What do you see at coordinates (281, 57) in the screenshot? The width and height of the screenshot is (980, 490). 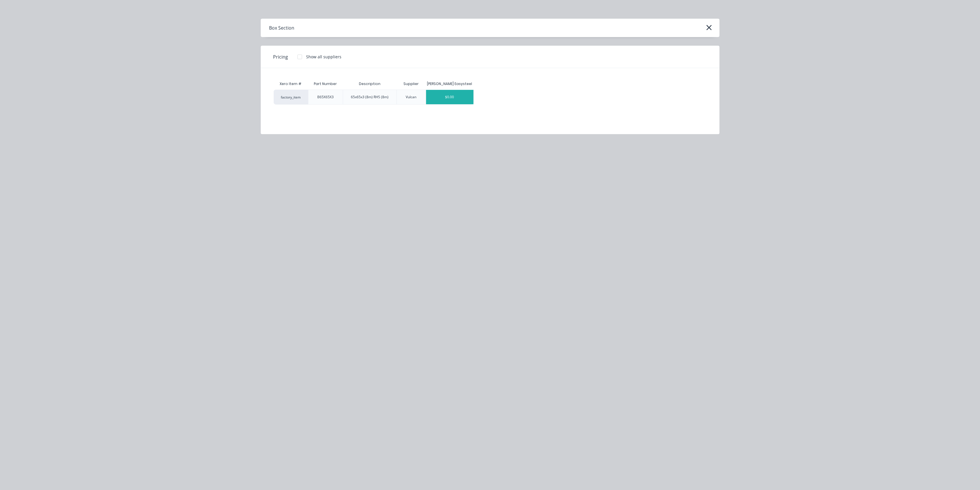 I see `span: Pricing` at bounding box center [281, 57].